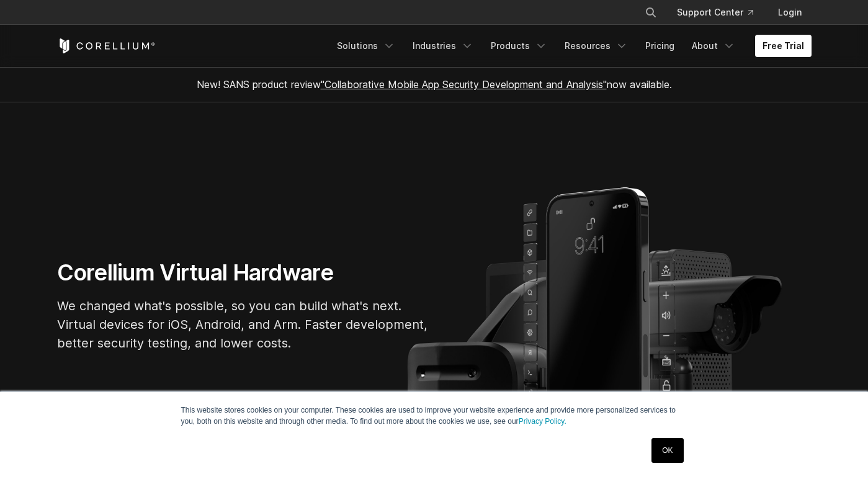 This screenshot has width=868, height=479. I want to click on a: Privacy Policy., so click(542, 422).